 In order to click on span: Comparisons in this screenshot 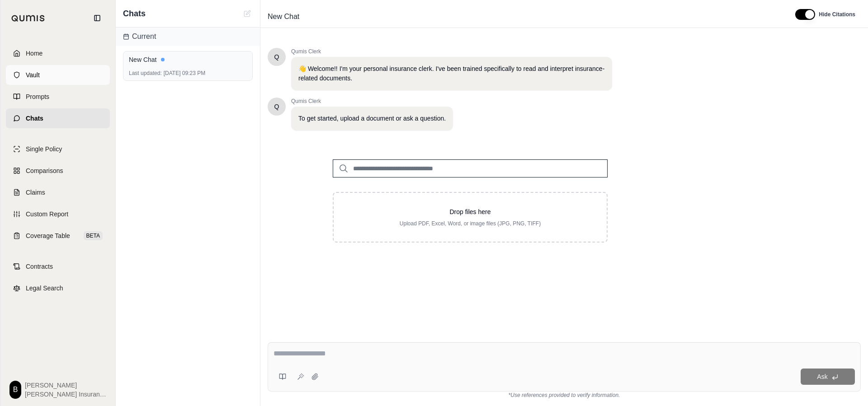, I will do `click(44, 171)`.